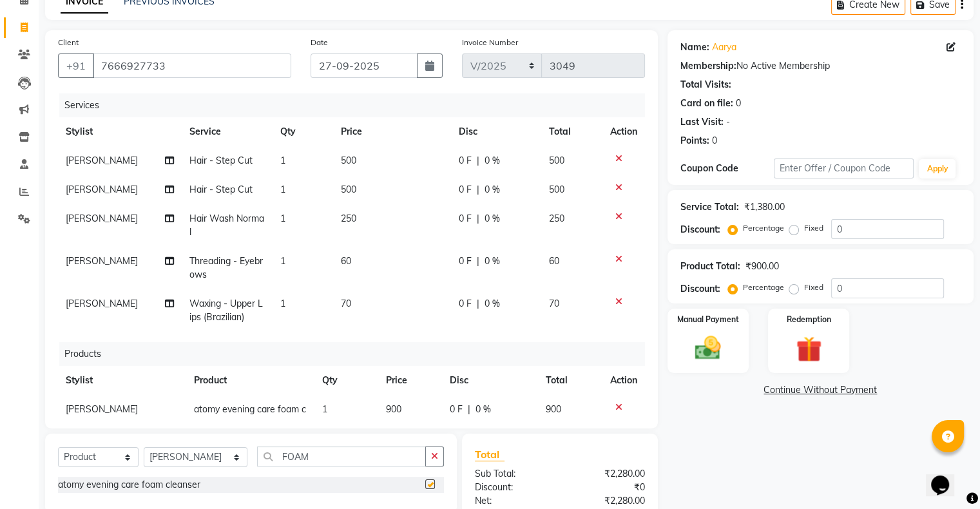 The image size is (980, 509). What do you see at coordinates (695, 141) in the screenshot?
I see `div: Points:` at bounding box center [695, 141].